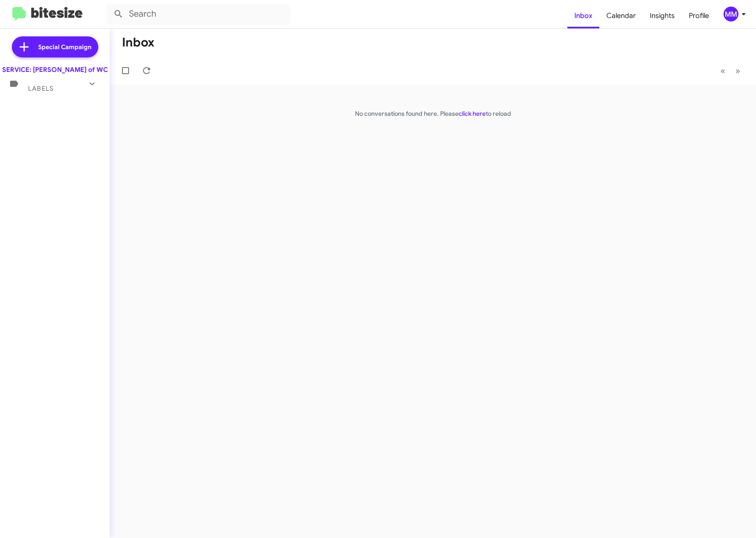  I want to click on a: Calendar, so click(621, 16).